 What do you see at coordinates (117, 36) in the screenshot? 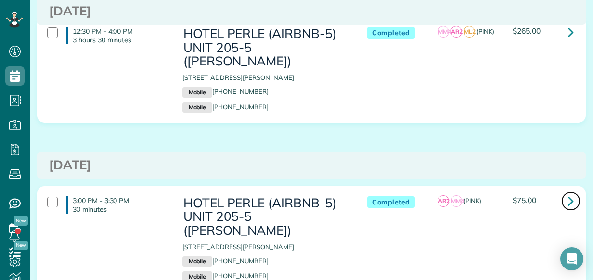
I see `h4: 12:30 PM - 4:00 PM` at bounding box center [117, 36].